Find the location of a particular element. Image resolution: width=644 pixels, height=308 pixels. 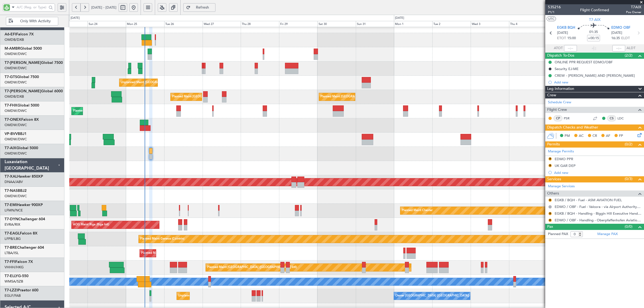

span: M-AMBR is located at coordinates (12, 49).